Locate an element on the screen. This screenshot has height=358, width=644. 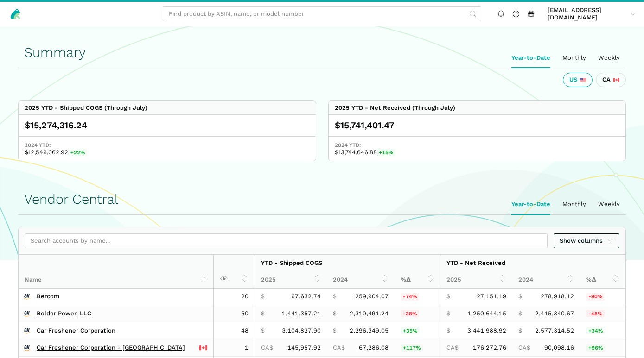
td: 116.92% is located at coordinates (417, 347).